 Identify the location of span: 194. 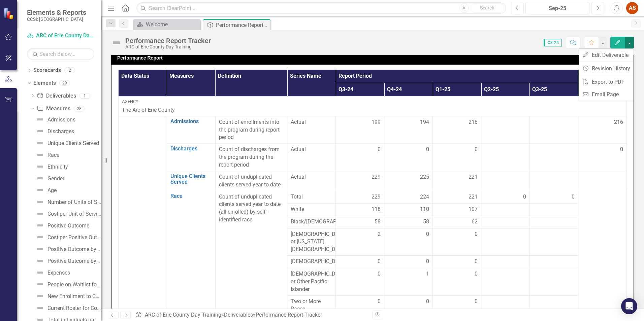
(424, 122).